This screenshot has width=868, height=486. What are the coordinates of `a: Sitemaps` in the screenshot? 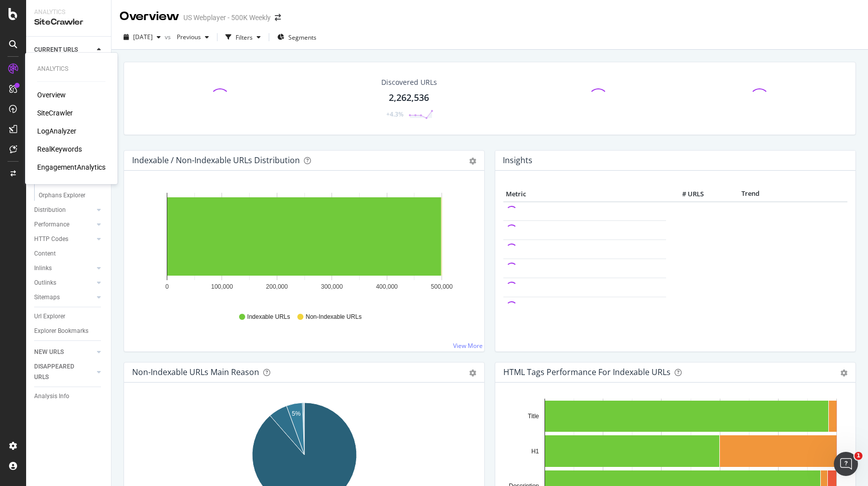 It's located at (64, 297).